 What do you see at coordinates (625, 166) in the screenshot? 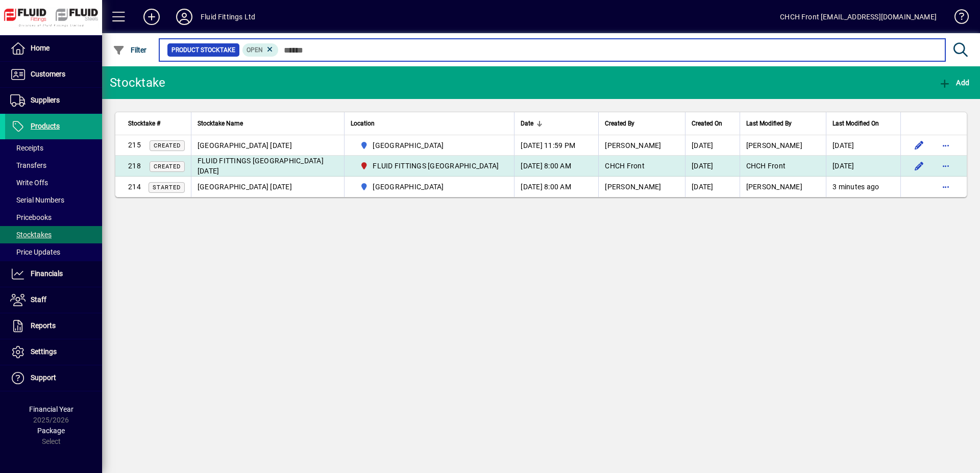
I see `span: CHCH Front` at bounding box center [625, 166].